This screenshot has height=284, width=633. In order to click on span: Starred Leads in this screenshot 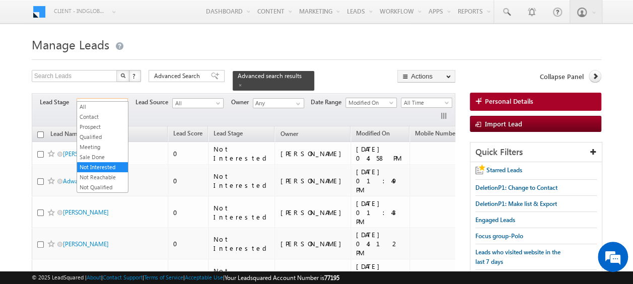, I will do `click(504, 170)`.